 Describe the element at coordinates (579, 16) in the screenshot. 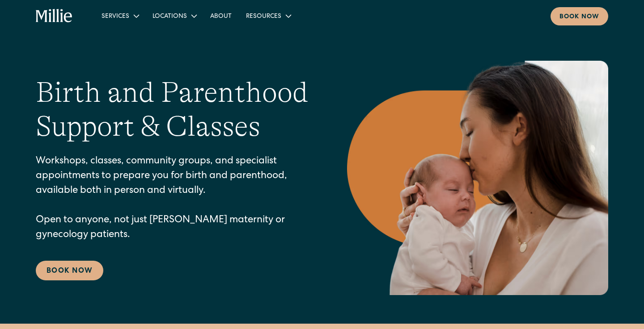

I see `a: Book now` at that location.